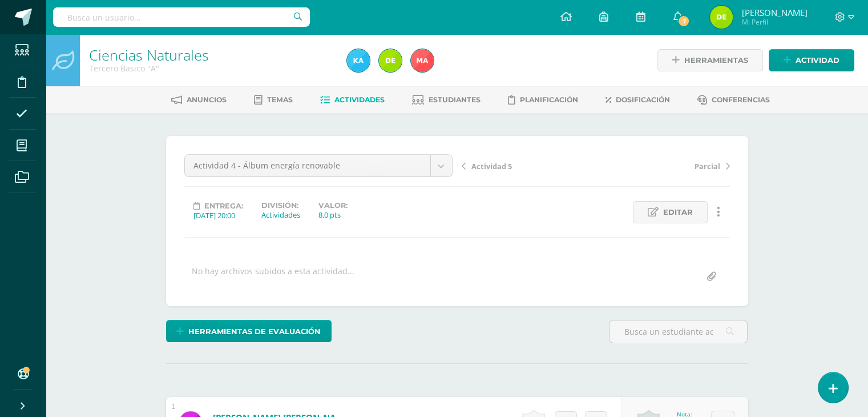  What do you see at coordinates (817, 60) in the screenshot?
I see `span: Actividad` at bounding box center [817, 60].